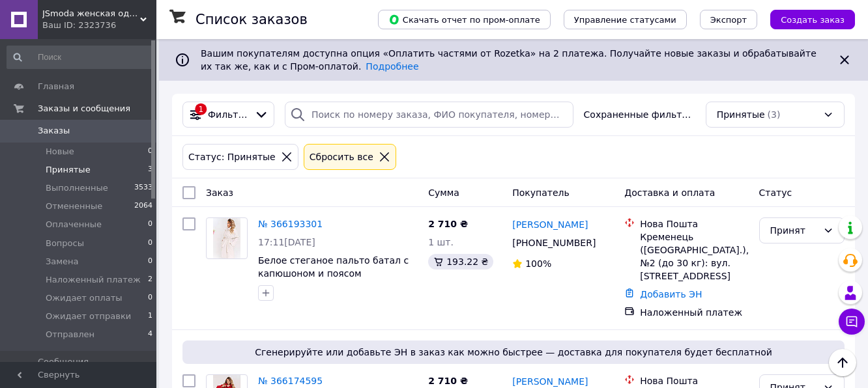  What do you see at coordinates (150, 316) in the screenshot?
I see `span: 1` at bounding box center [150, 316].